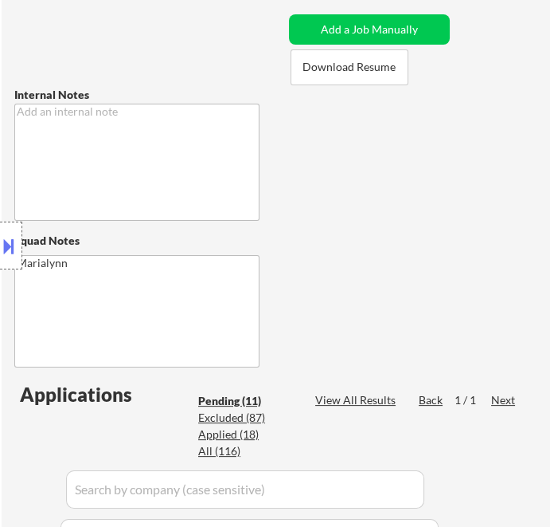 This screenshot has width=550, height=527. Describe the element at coordinates (238, 417) in the screenshot. I see `div: Excluded (87)` at that location.